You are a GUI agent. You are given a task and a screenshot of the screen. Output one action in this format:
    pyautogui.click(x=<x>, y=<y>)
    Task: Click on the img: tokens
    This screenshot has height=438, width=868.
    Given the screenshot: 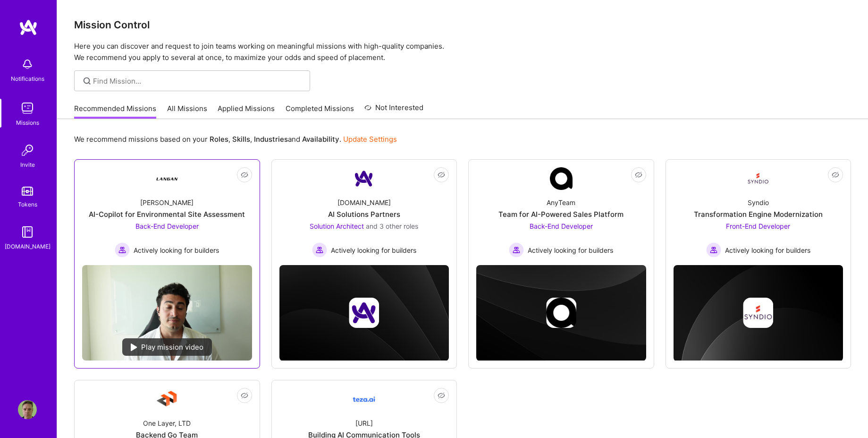 What is the action you would take?
    pyautogui.click(x=27, y=191)
    